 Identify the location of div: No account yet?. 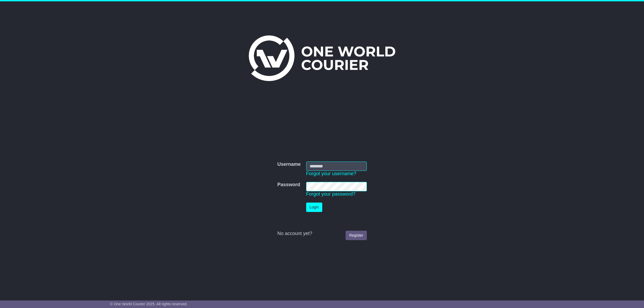
(322, 234).